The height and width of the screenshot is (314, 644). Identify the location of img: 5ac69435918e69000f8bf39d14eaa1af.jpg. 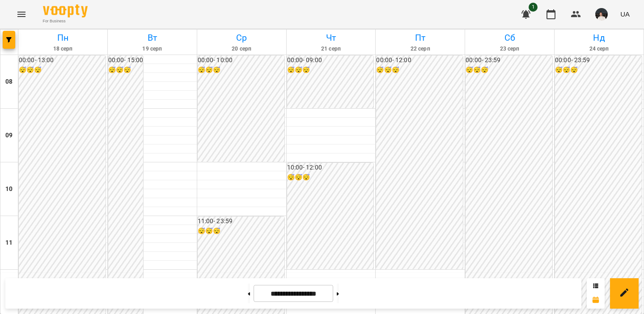
(601, 14).